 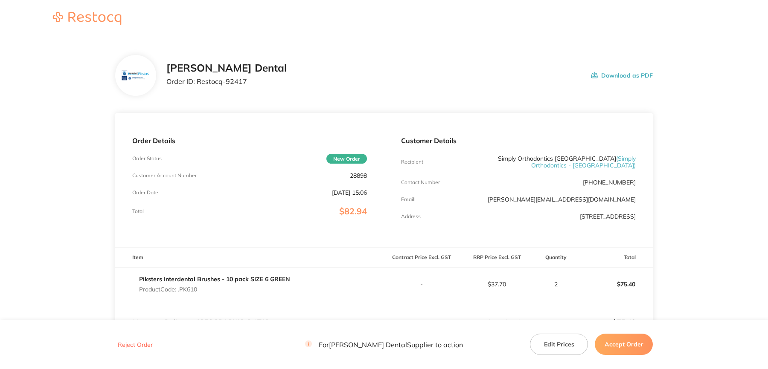 What do you see at coordinates (250, 258) in the screenshot?
I see `th: Item` at bounding box center [250, 258].